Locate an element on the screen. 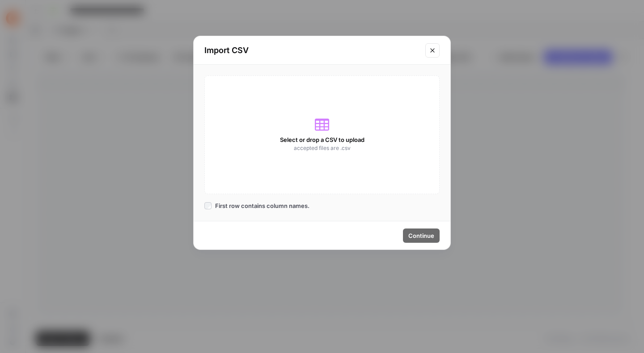 The image size is (644, 353). button: Continue is located at coordinates (421, 236).